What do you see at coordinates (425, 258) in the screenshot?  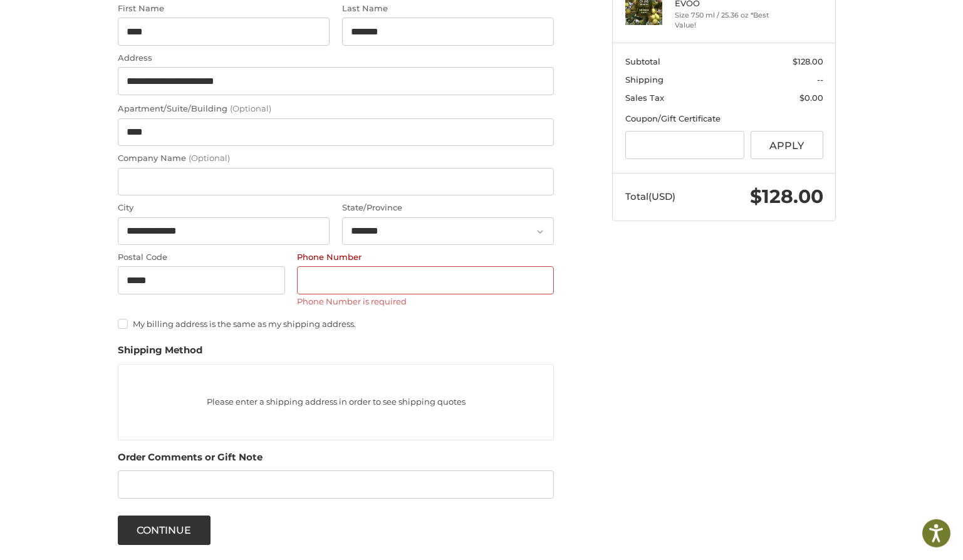 I see `label: Phone Number` at bounding box center [425, 258].